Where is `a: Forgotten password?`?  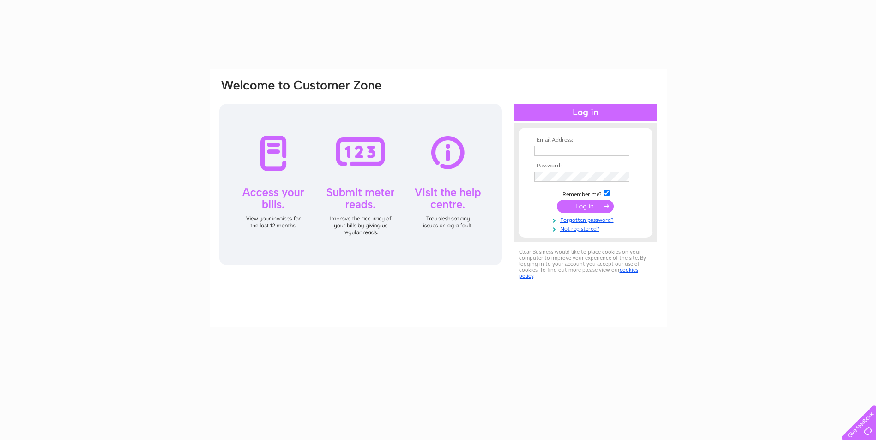 a: Forgotten password? is located at coordinates (586, 219).